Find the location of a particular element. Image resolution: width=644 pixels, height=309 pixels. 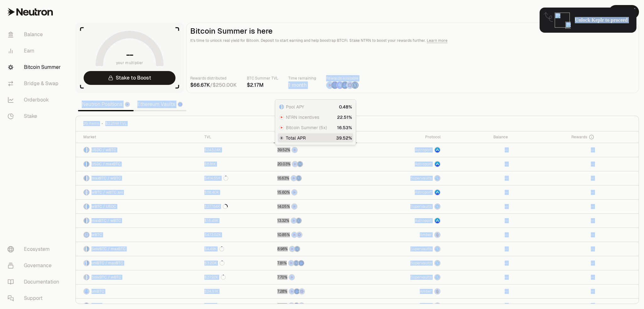

div: TVL is located at coordinates (237, 137).